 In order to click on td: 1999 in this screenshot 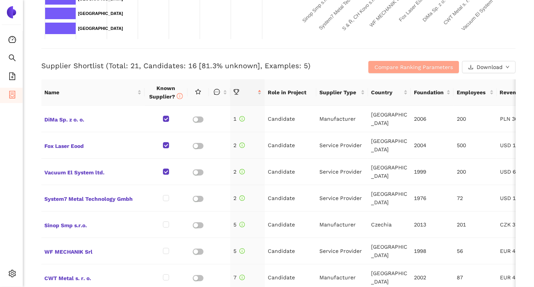, I will do `click(432, 171)`.